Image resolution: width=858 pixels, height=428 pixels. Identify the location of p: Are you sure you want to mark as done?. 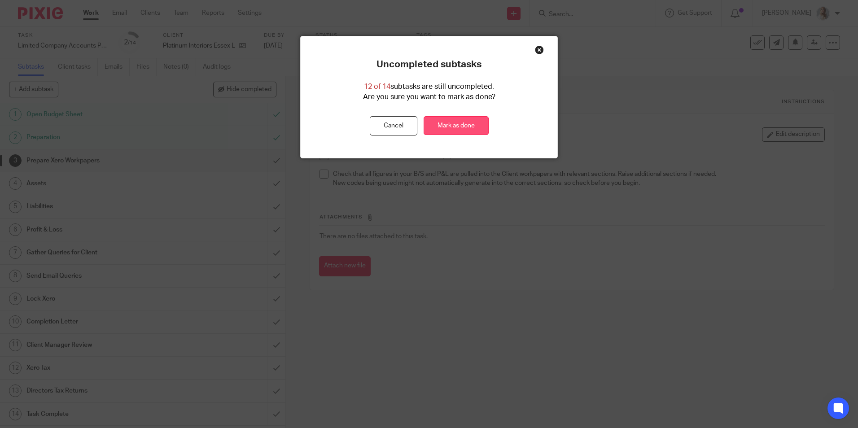
(429, 97).